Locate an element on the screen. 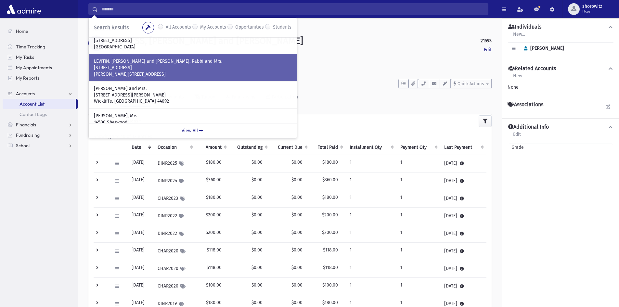 The width and height of the screenshot is (619, 307). td: $360.00 is located at coordinates (213, 181).